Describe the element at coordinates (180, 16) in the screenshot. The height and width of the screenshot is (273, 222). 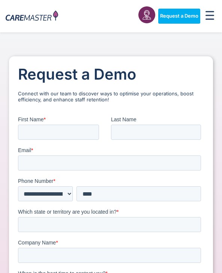
I see `span: Request a Demo` at that location.